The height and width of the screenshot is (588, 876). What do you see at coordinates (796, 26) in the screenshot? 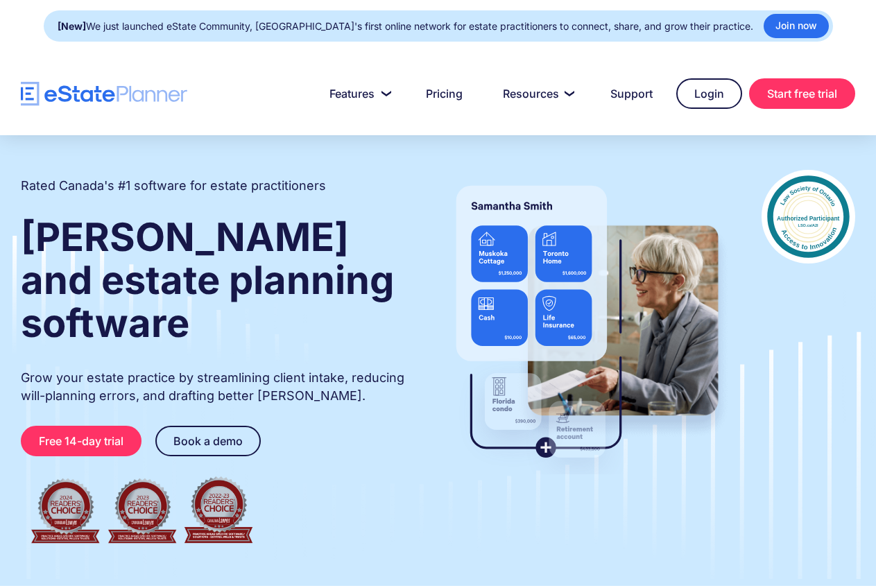
I see `a: Join now` at bounding box center [796, 26].